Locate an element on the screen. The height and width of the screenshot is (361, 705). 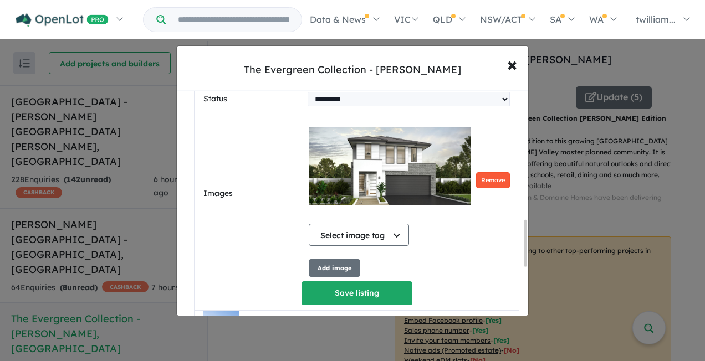
img: Openlot PRO Logo White is located at coordinates (62, 20).